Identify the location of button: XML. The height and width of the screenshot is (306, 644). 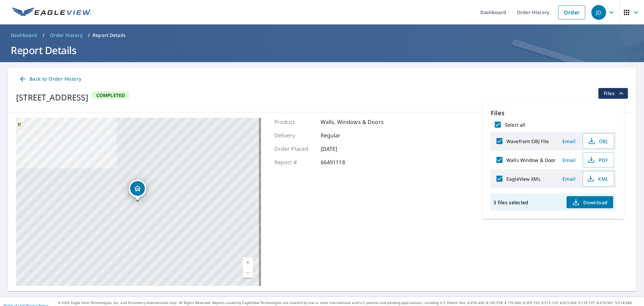
(598, 179).